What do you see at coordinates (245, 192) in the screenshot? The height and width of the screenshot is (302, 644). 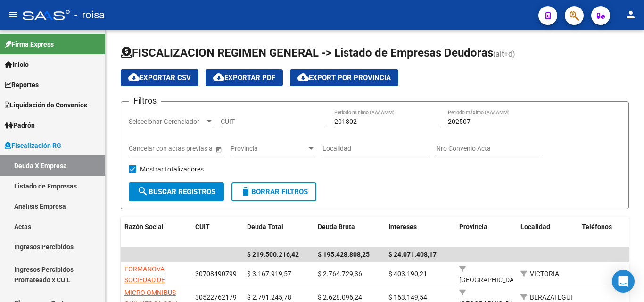 I see `mat-icon: delete` at bounding box center [245, 192].